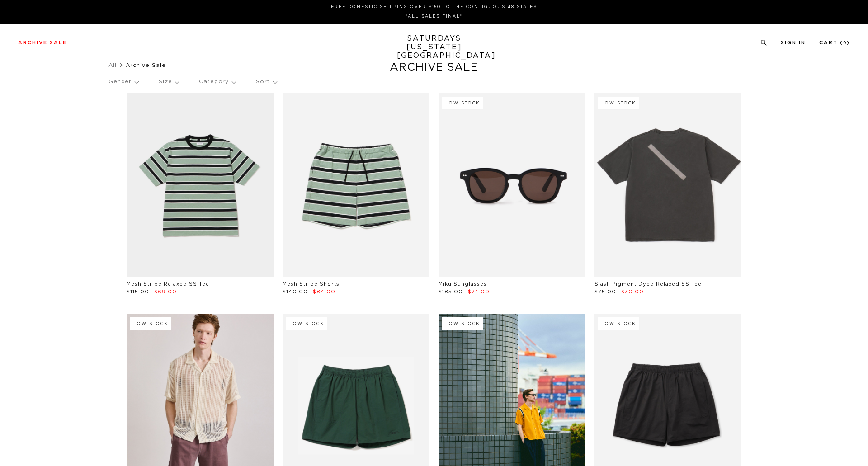  I want to click on span: Archive Sale, so click(146, 65).